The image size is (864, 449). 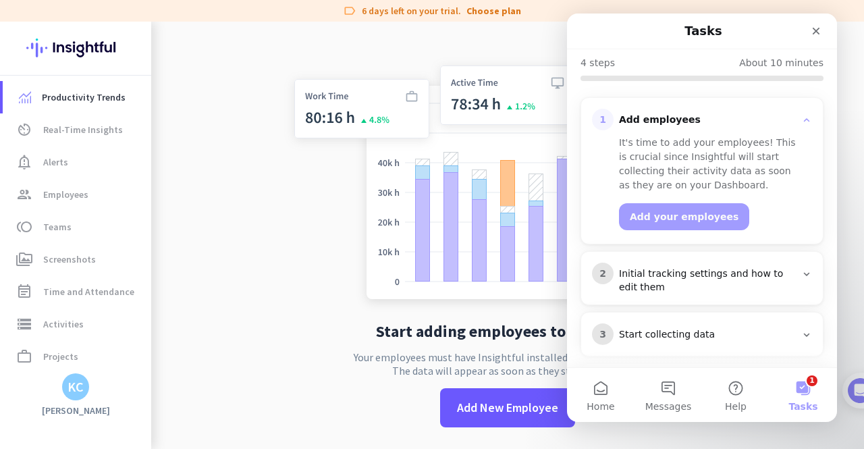 I want to click on div: Start collecting data, so click(x=140, y=321).